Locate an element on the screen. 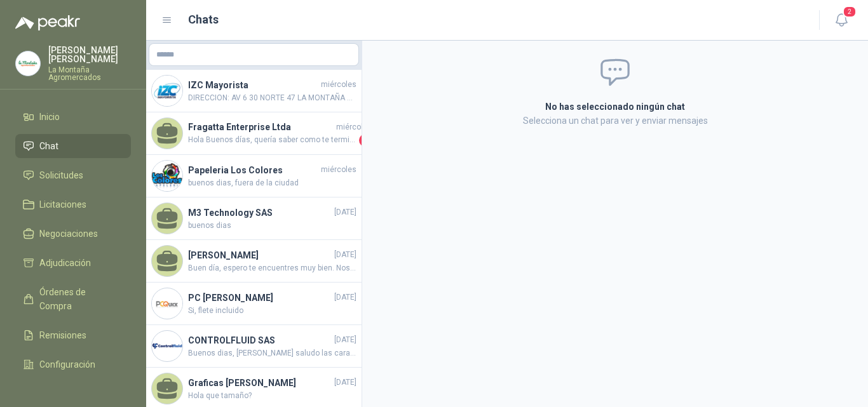 This screenshot has height=407, width=868. p: Selecciona un chat para ver y enviar mensajes is located at coordinates (615, 121).